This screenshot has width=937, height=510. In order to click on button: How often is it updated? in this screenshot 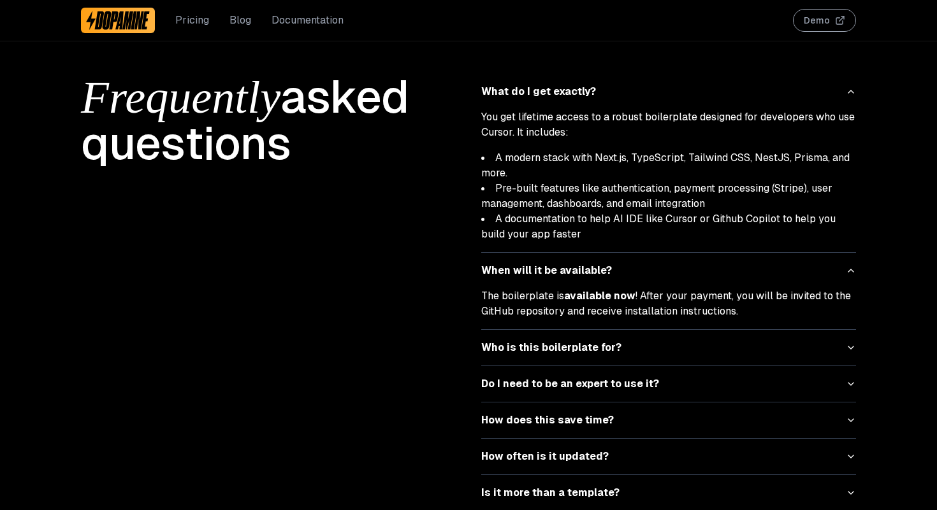, I will do `click(668, 457)`.